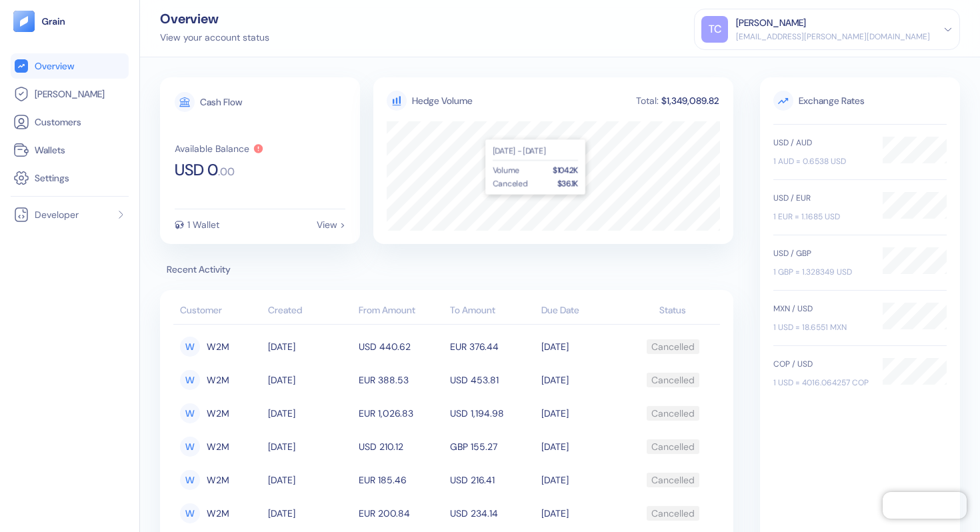  Describe the element at coordinates (203, 224) in the screenshot. I see `div: 1 Wallet` at that location.